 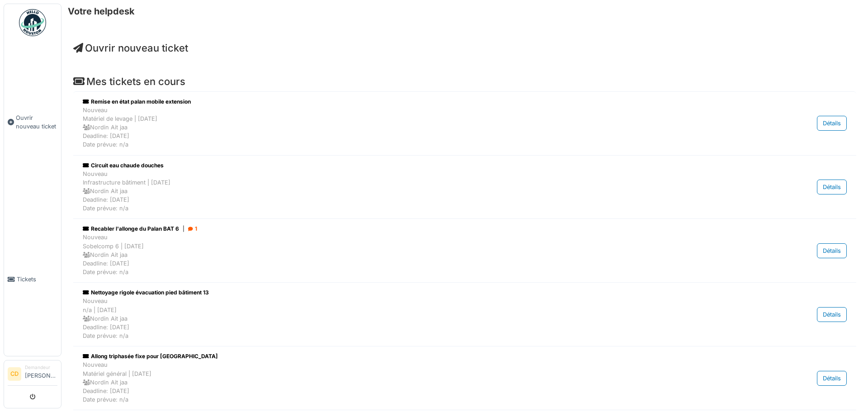 I want to click on span: Tickets, so click(x=37, y=279).